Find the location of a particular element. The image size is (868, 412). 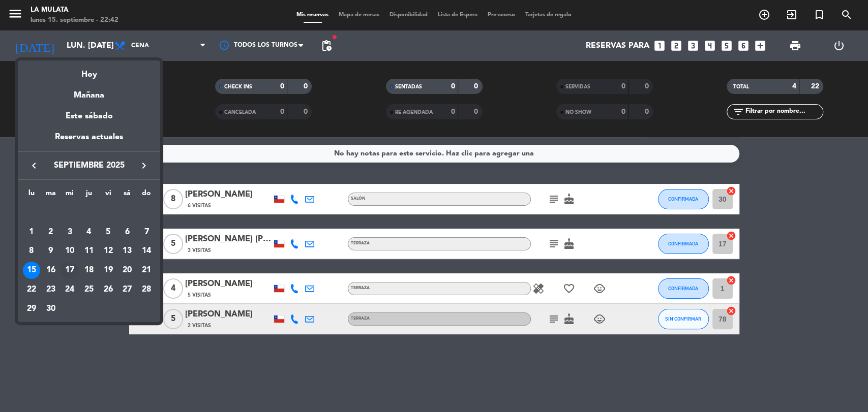

div: Este sábado is located at coordinates (89, 116).